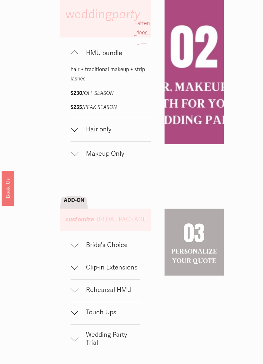 This screenshot has height=364, width=263. What do you see at coordinates (100, 107) in the screenshot?
I see `em: PEAK SEASON` at bounding box center [100, 107].